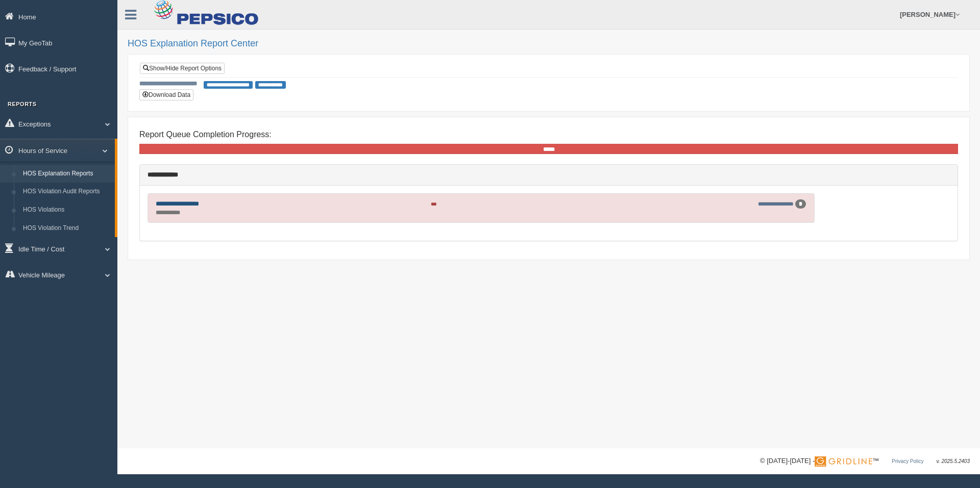 The image size is (980, 488). What do you see at coordinates (66, 229) in the screenshot?
I see `a: HOS Violation Trend` at bounding box center [66, 229].